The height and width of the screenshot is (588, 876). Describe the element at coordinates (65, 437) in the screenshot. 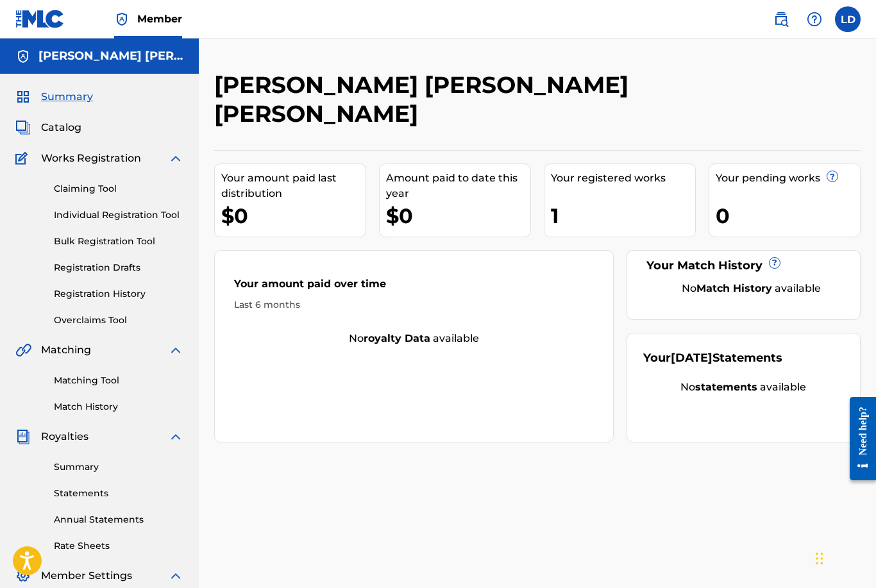

I see `span: Royalties` at that location.